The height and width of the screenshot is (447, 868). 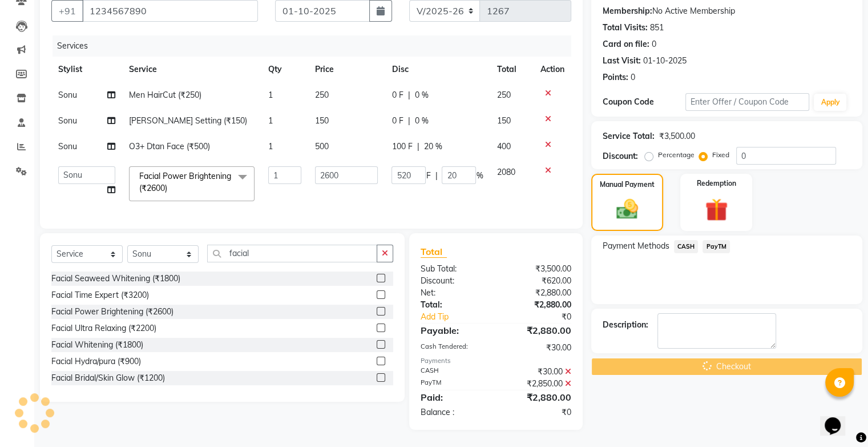 I want to click on span: 2080, so click(x=505, y=172).